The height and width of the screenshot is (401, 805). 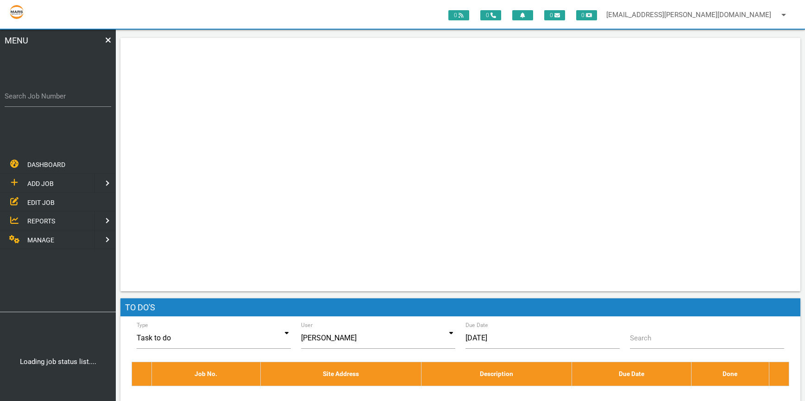 I want to click on span: DASHBOARD, so click(x=46, y=164).